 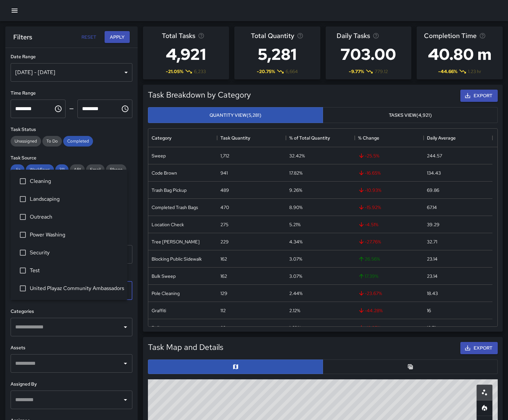 What do you see at coordinates (117, 37) in the screenshot?
I see `button: Apply` at bounding box center [117, 37].